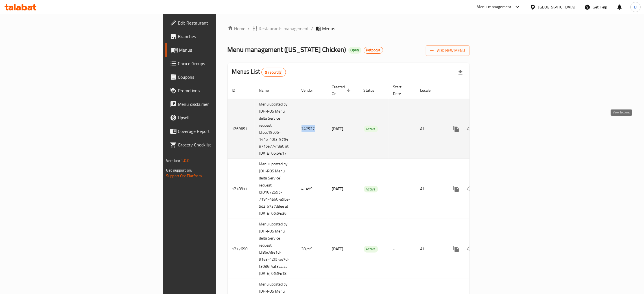 Image resolution: width=644 pixels, height=294 pixels. I want to click on a: Menu disclaimer, so click(218, 104).